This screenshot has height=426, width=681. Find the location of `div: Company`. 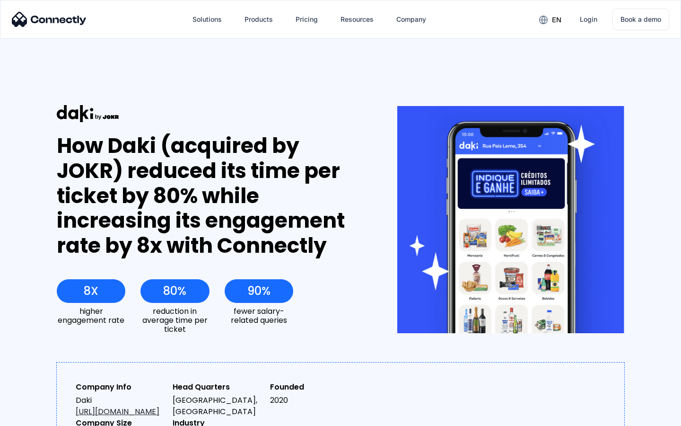

div: Company is located at coordinates (411, 19).